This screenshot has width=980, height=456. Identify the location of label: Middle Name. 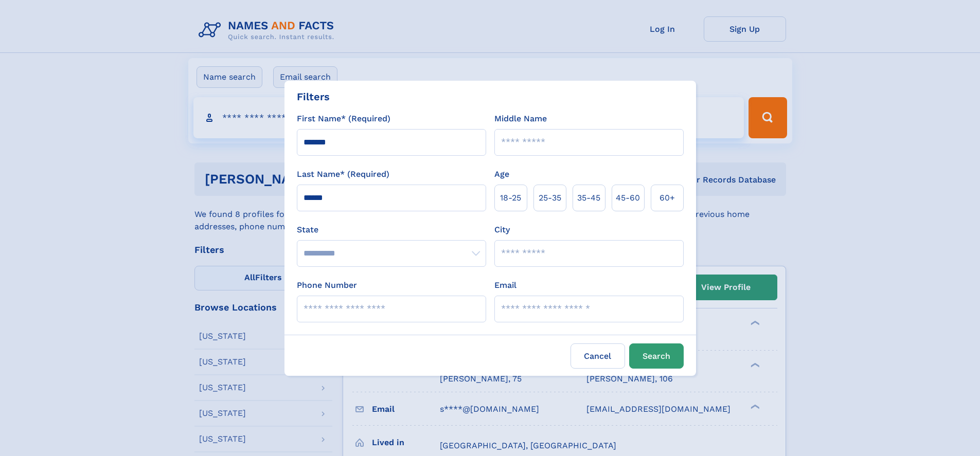
(521, 119).